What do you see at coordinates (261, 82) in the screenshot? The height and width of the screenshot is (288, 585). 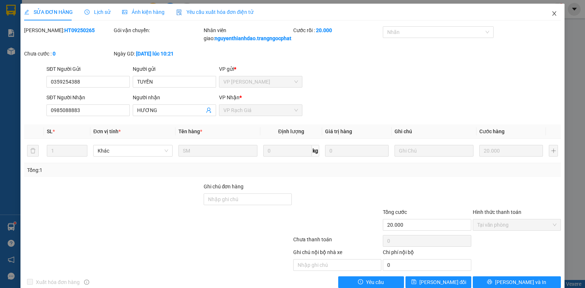 I see `span: VP Hà Tiên` at bounding box center [261, 82].